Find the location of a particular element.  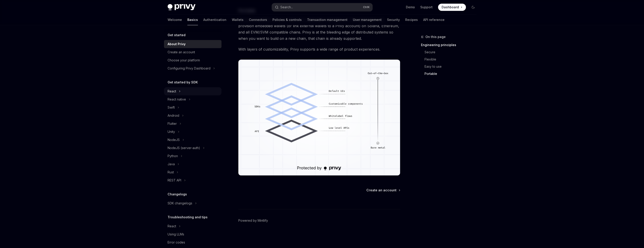

a: Engineering principles is located at coordinates (451, 45).